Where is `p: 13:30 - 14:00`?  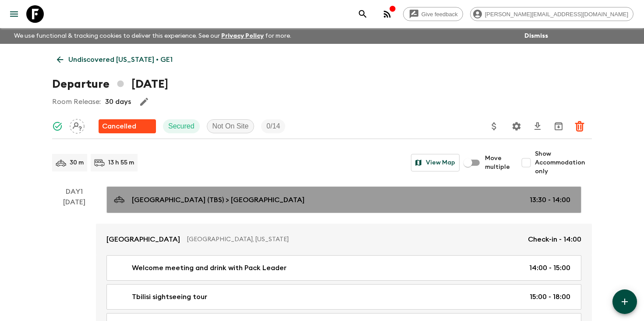
p: 13:30 - 14:00 is located at coordinates (550, 200).